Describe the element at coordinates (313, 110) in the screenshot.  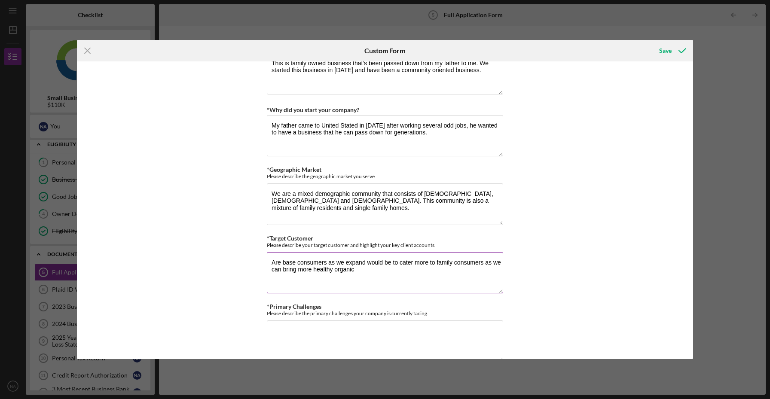
I see `label: *Why did you start your company?` at that location.